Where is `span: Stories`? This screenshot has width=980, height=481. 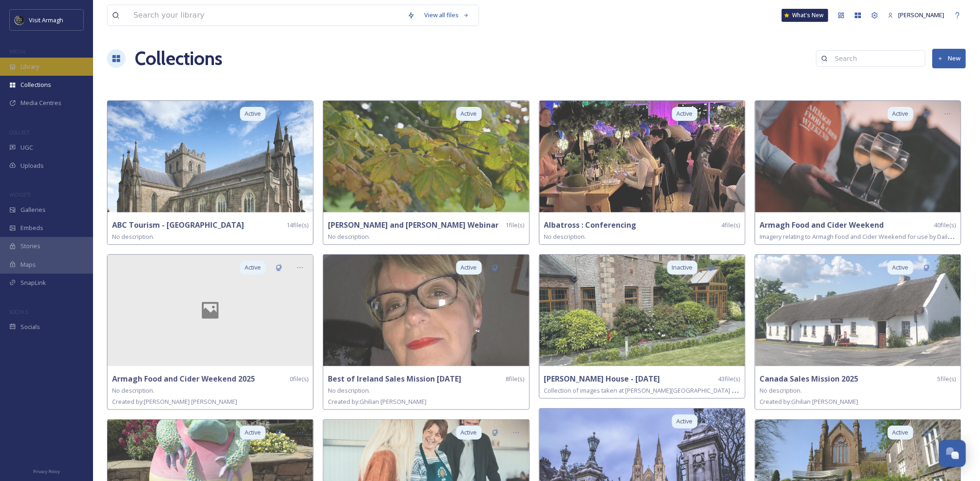
span: Stories is located at coordinates (30, 246).